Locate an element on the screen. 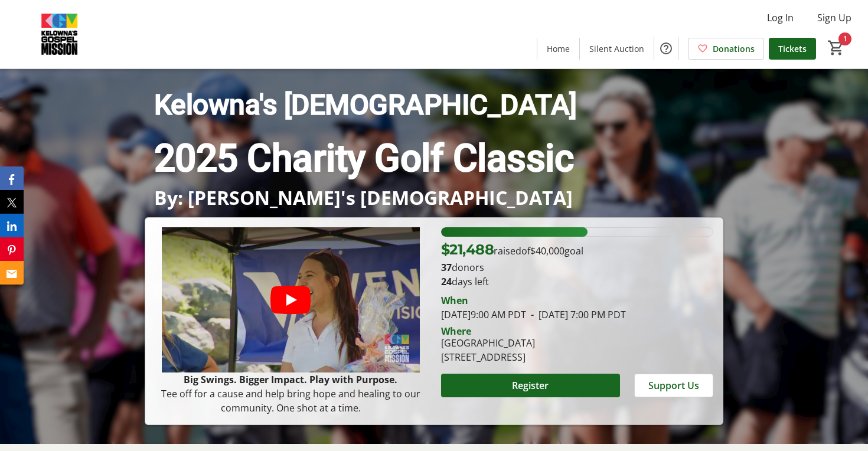 Image resolution: width=868 pixels, height=451 pixels. button: Register is located at coordinates (530, 385).